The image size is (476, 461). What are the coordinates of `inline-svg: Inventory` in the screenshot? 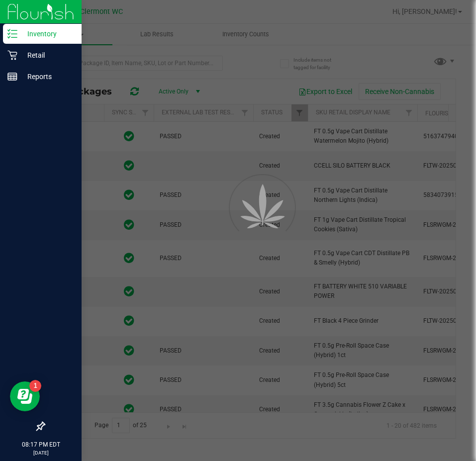 It's located at (13, 34).